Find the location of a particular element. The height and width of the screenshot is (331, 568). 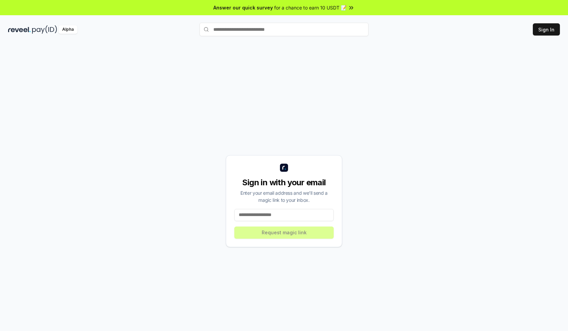

span: Answer our quick survey is located at coordinates (243, 7).